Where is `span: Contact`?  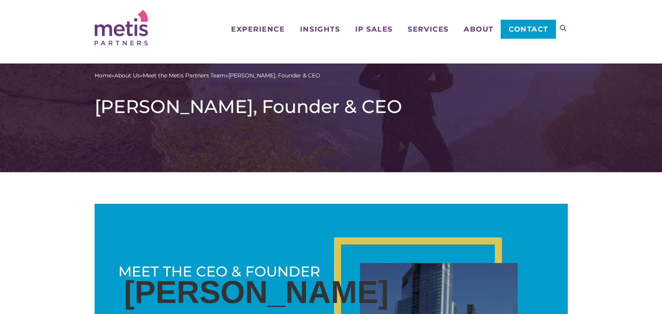
span: Contact is located at coordinates (529, 29).